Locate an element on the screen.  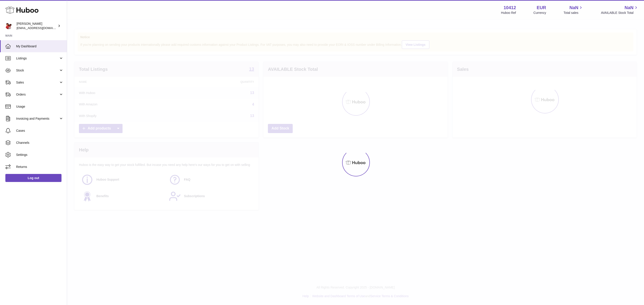
span: Channels is located at coordinates (40, 143).